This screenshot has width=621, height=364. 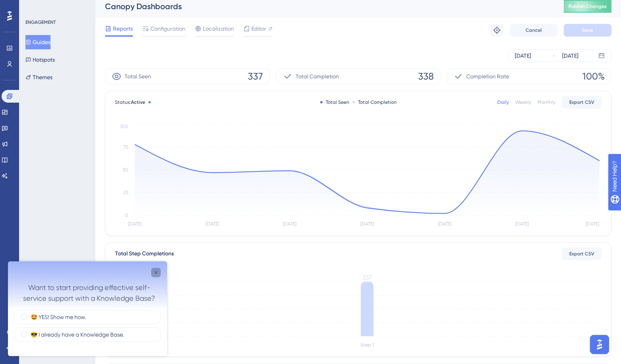 I want to click on tspan: Step 1, so click(x=367, y=344).